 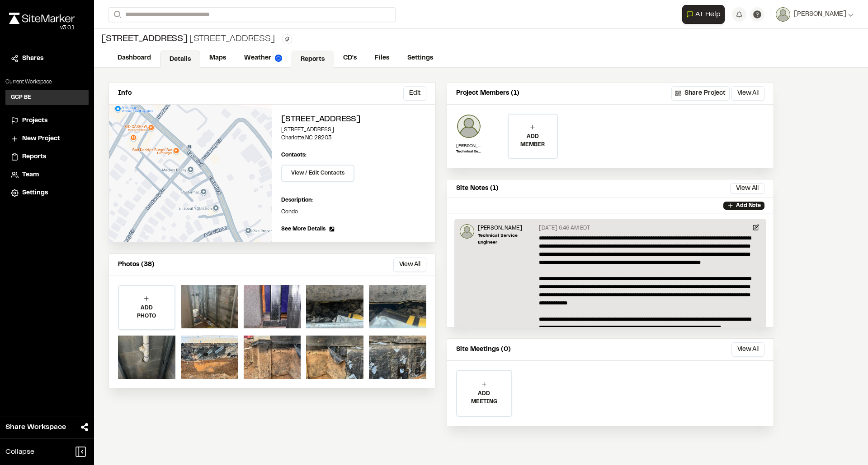 What do you see at coordinates (382, 58) in the screenshot?
I see `a: Files` at bounding box center [382, 58].